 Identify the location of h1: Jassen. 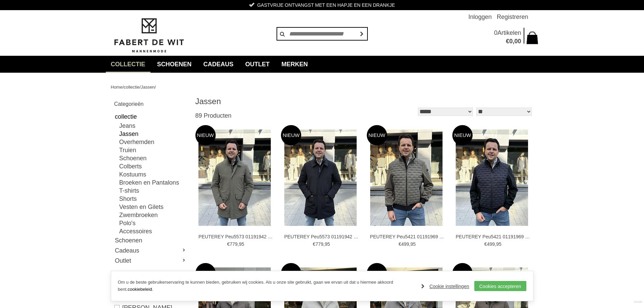
(280, 102).